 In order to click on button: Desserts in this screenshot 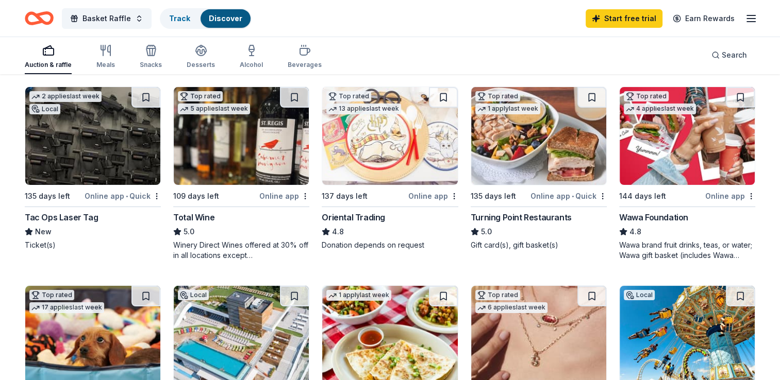, I will do `click(201, 57)`.